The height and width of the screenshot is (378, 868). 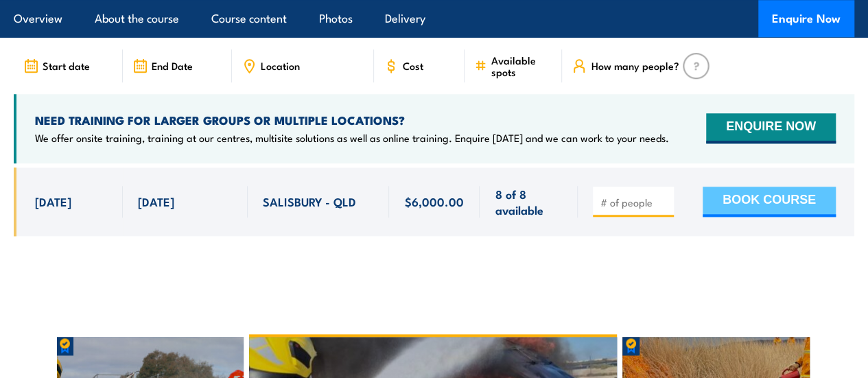 What do you see at coordinates (413, 65) in the screenshot?
I see `span: Cost` at bounding box center [413, 65].